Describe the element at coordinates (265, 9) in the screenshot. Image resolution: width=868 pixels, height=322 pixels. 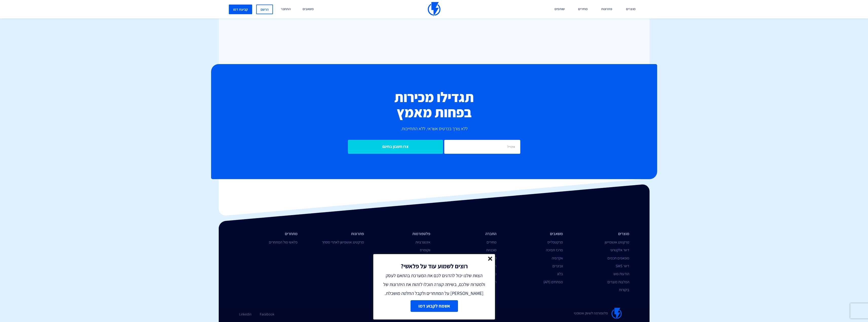
I see `a: הרשם` at that location.